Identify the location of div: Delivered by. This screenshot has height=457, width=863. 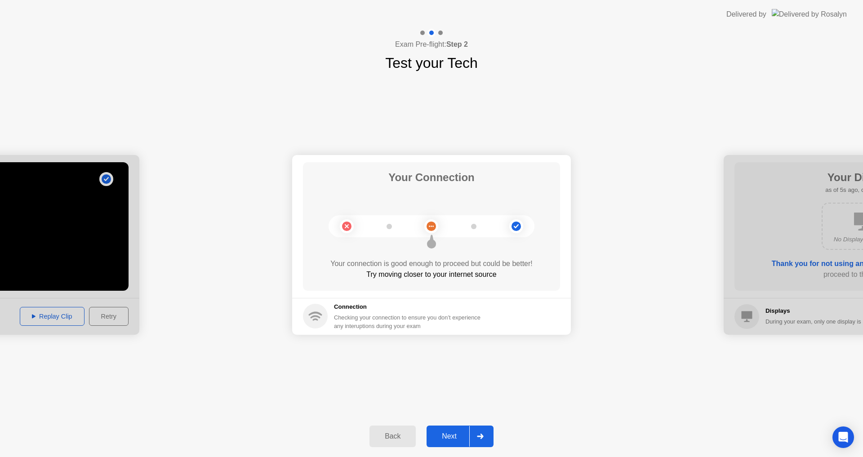
(746, 14).